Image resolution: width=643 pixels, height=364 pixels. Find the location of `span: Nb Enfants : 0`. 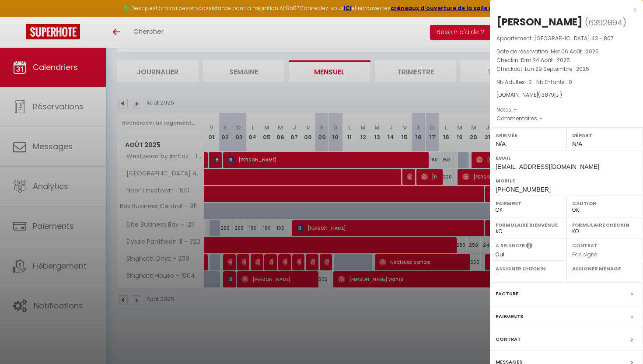

span: Nb Enfants : 0 is located at coordinates (555, 82).